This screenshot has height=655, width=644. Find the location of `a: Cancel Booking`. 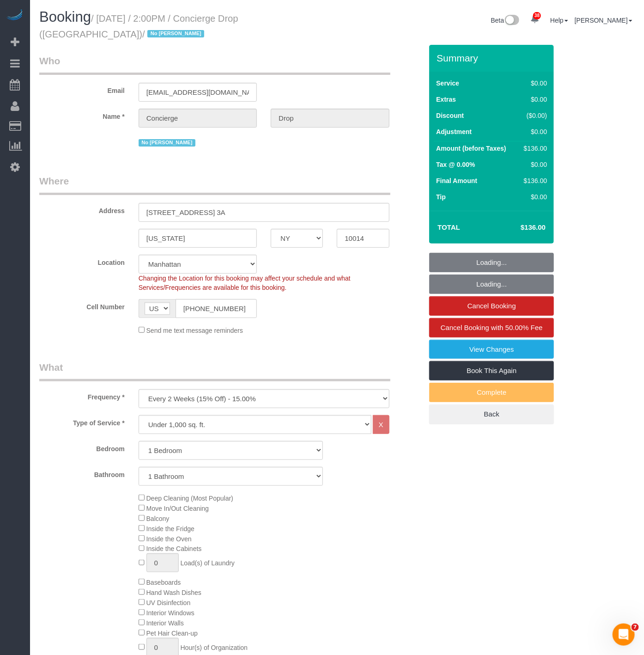

a: Cancel Booking is located at coordinates (491, 306).